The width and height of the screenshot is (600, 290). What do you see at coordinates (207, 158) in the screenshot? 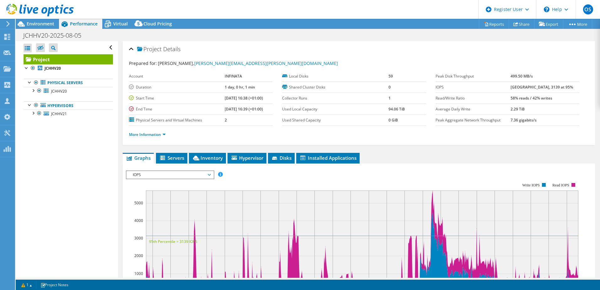
I see `span: Inventory` at bounding box center [207, 158].